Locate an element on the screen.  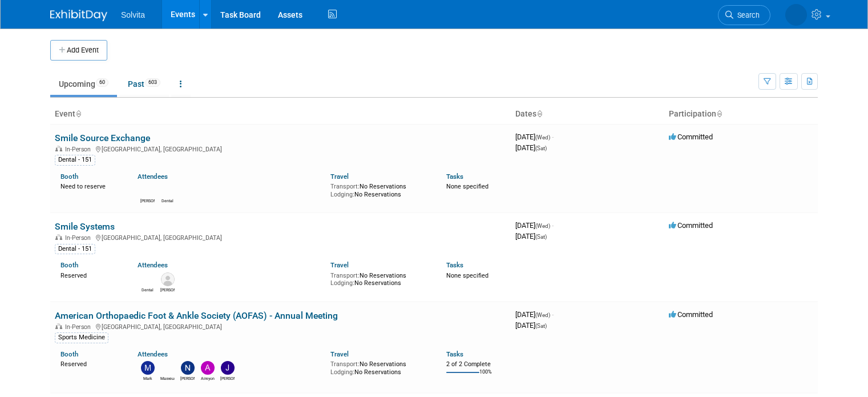
td: 100% is located at coordinates (486, 376).